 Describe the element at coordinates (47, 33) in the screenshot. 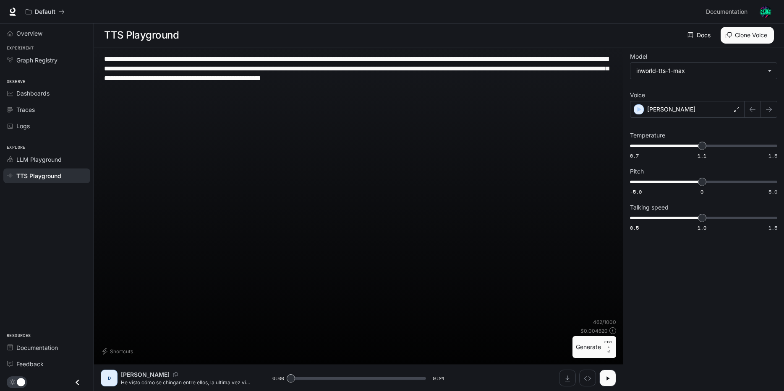

I see `a: Overview` at that location.